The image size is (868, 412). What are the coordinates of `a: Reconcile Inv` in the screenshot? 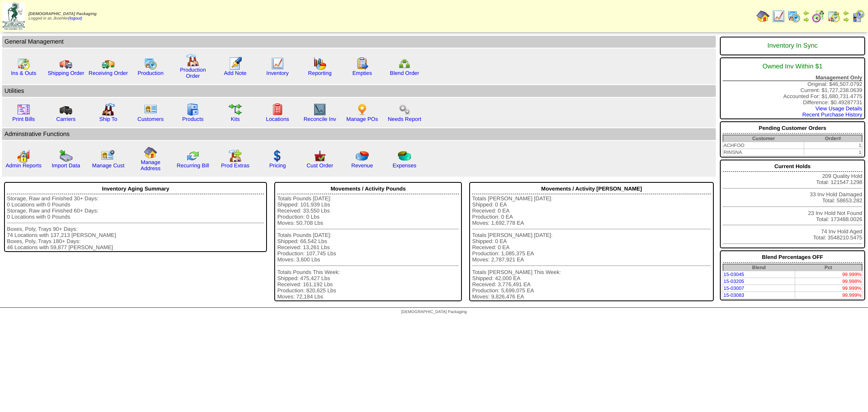 It's located at (320, 119).